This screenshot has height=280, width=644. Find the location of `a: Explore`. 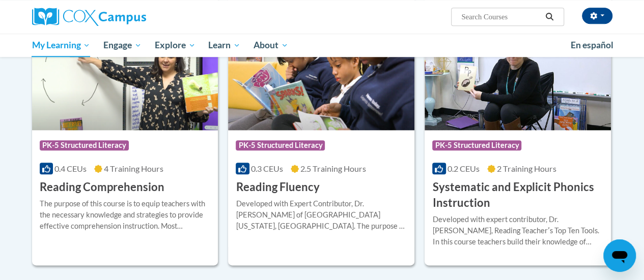

a: Explore is located at coordinates (175, 45).